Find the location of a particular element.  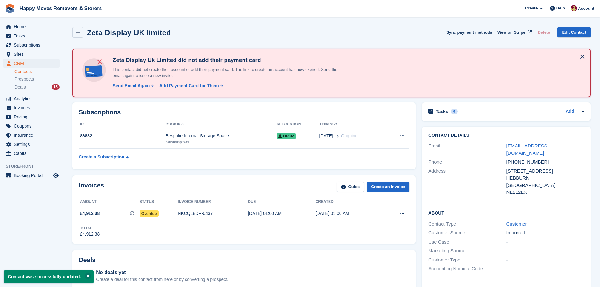

h2: Invoices is located at coordinates (91, 187).